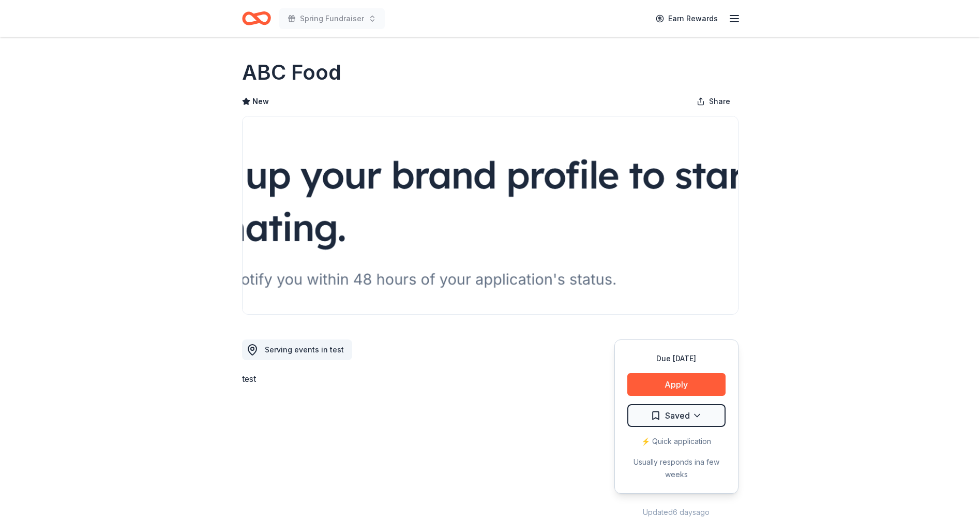 This screenshot has width=980, height=518. Describe the element at coordinates (677, 416) in the screenshot. I see `button: Saved` at that location.